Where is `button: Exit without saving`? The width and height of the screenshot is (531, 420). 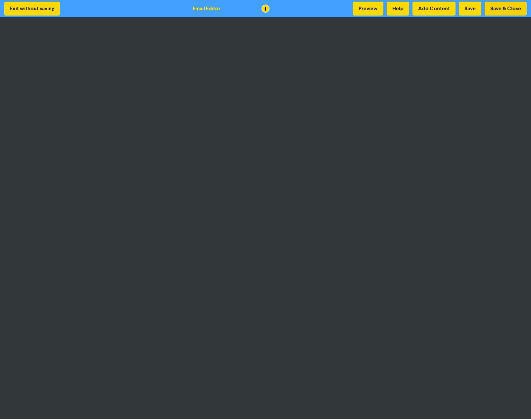
button: Exit without saving is located at coordinates (32, 9).